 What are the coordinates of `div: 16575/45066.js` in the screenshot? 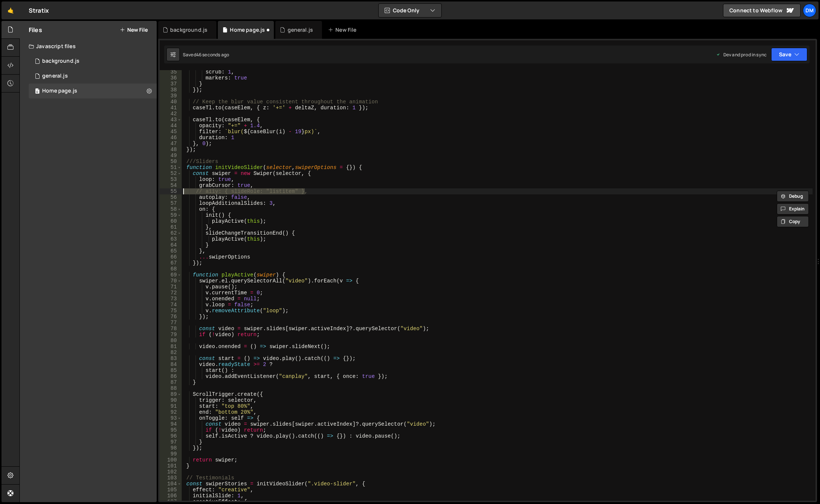 It's located at (93, 61).